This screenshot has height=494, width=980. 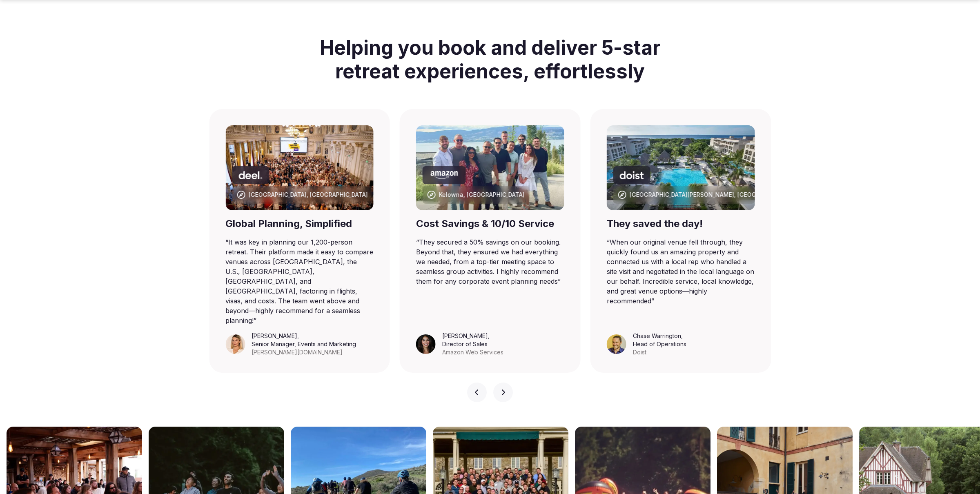 I want to click on div: They saved the day!, so click(x=681, y=224).